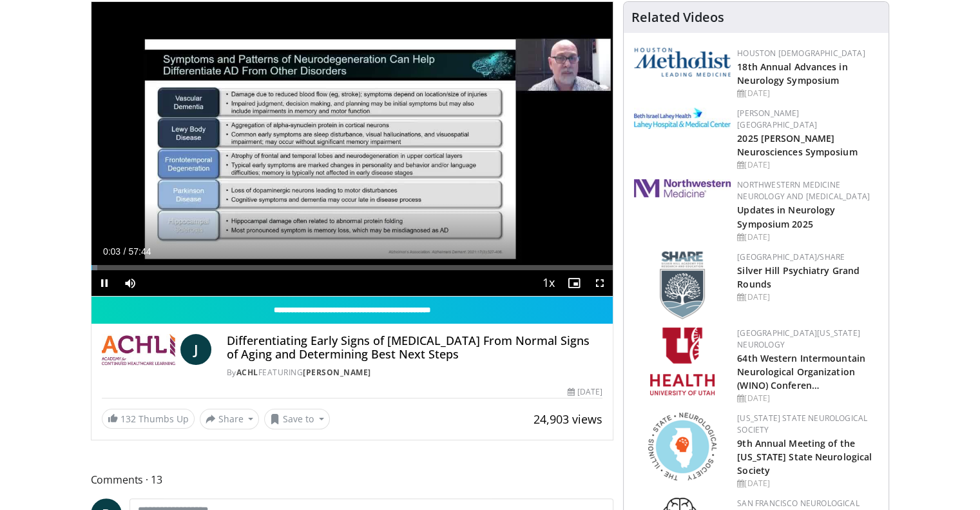 Image resolution: width=980 pixels, height=510 pixels. What do you see at coordinates (104, 283) in the screenshot?
I see `button: Pause` at bounding box center [104, 283].